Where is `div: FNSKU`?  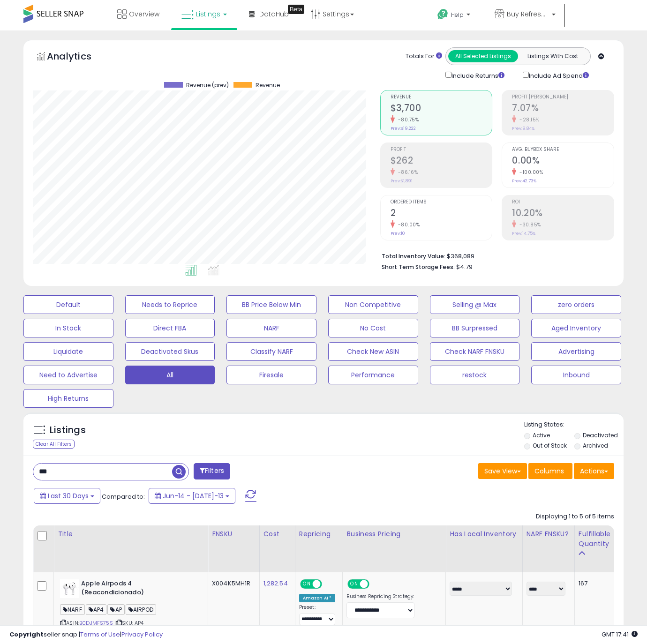 div: FNSKU is located at coordinates (233, 534).